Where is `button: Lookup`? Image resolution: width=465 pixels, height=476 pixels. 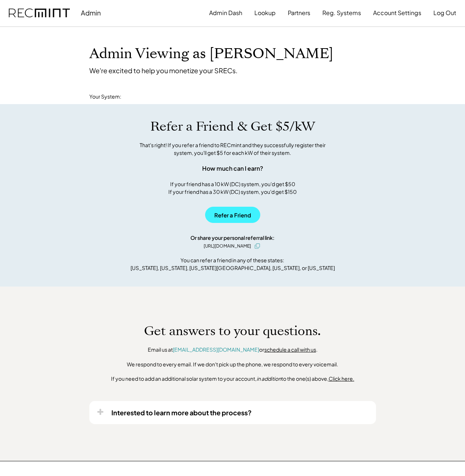 button: Lookup is located at coordinates (265, 13).